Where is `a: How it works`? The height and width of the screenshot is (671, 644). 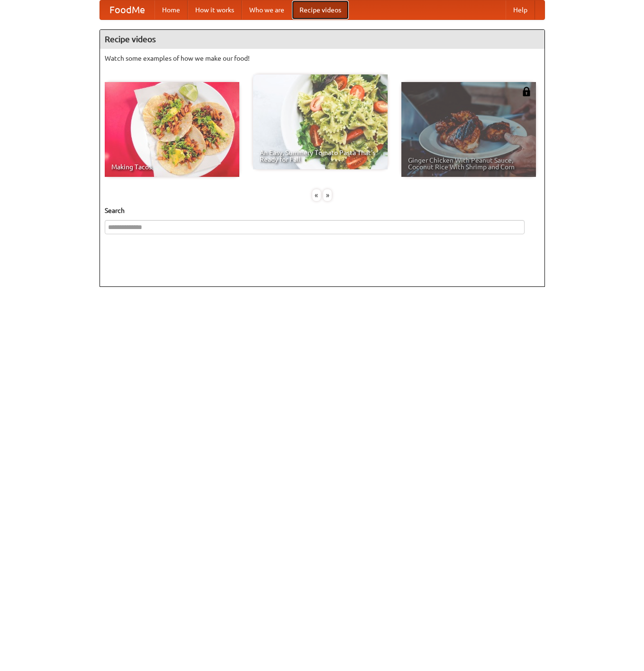 a: How it works is located at coordinates (214, 10).